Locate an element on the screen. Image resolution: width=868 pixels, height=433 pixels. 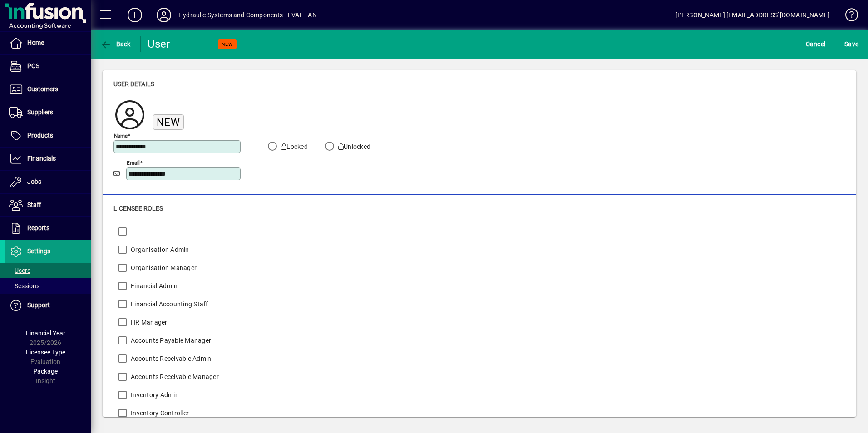
a: Customers is located at coordinates (48, 89).